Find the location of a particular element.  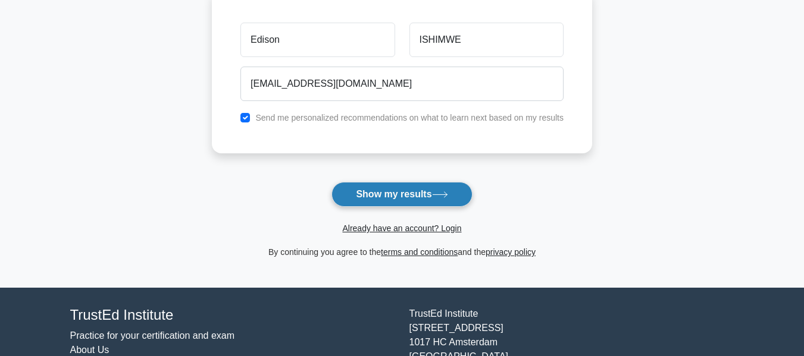

input: Last name is located at coordinates (486, 40).